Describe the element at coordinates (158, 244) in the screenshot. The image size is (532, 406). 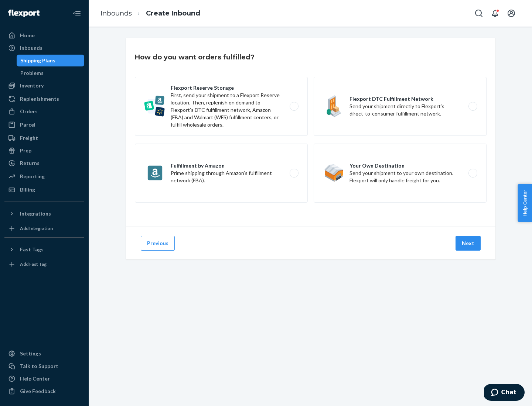
I see `button: Previous` at that location.